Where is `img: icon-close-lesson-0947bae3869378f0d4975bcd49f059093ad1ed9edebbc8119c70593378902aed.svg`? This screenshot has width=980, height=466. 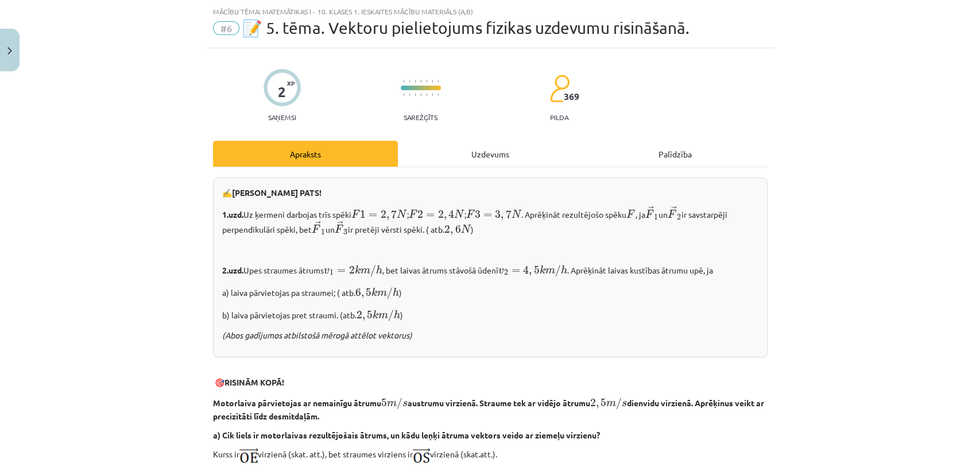 img: icon-close-lesson-0947bae3869378f0d4975bcd49f059093ad1ed9edebbc8119c70593378902aed.svg is located at coordinates (10, 51).